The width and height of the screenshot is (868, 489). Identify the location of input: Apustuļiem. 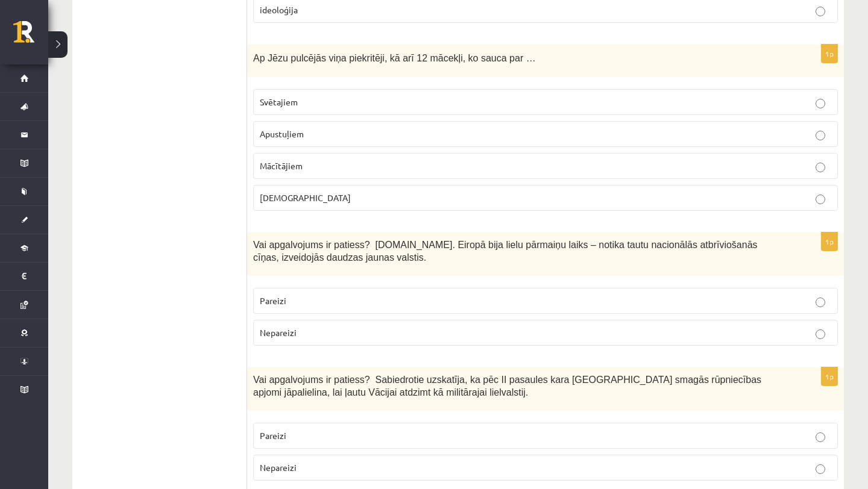
(820, 136).